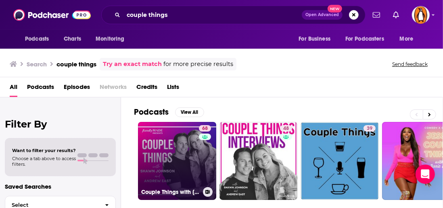  Describe the element at coordinates (77, 89) in the screenshot. I see `span: Episodes` at that location.